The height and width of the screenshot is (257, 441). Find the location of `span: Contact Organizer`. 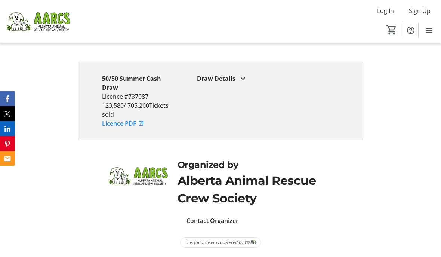

span: Contact Organizer is located at coordinates (213, 221).